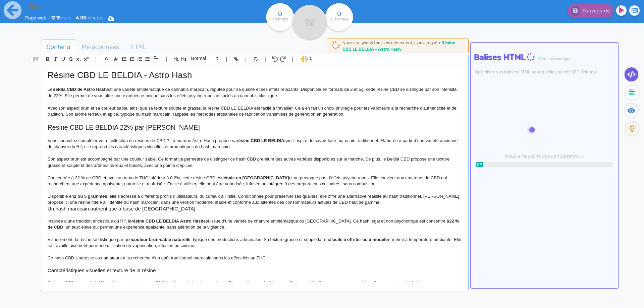 The height and width of the screenshot is (308, 644). I want to click on strong: Beldia CBD de Astro Hash, so click(80, 89).